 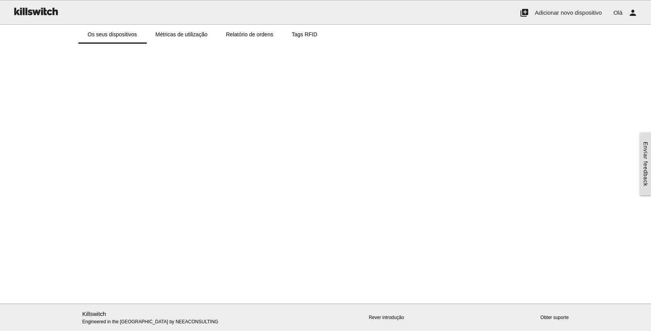 I want to click on a: Relatório de ordens, so click(x=250, y=34).